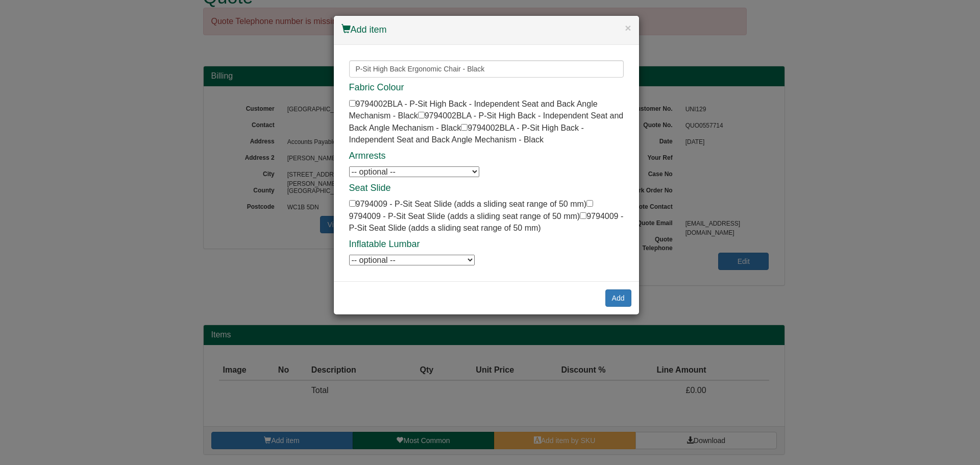 The image size is (980, 465). What do you see at coordinates (486, 188) in the screenshot?
I see `h4: Seat Slide` at bounding box center [486, 188].